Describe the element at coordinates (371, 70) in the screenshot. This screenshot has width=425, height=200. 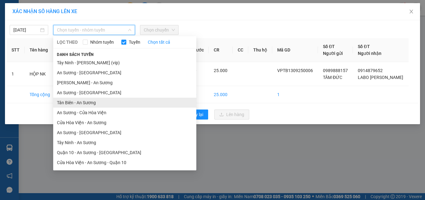
I see `span: 0914879652` at that location.